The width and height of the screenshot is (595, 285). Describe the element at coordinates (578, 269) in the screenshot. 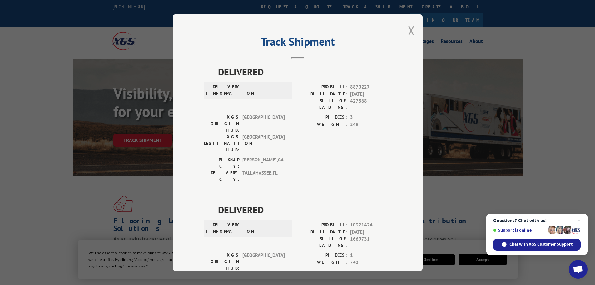

I see `div: Open chat` at that location.